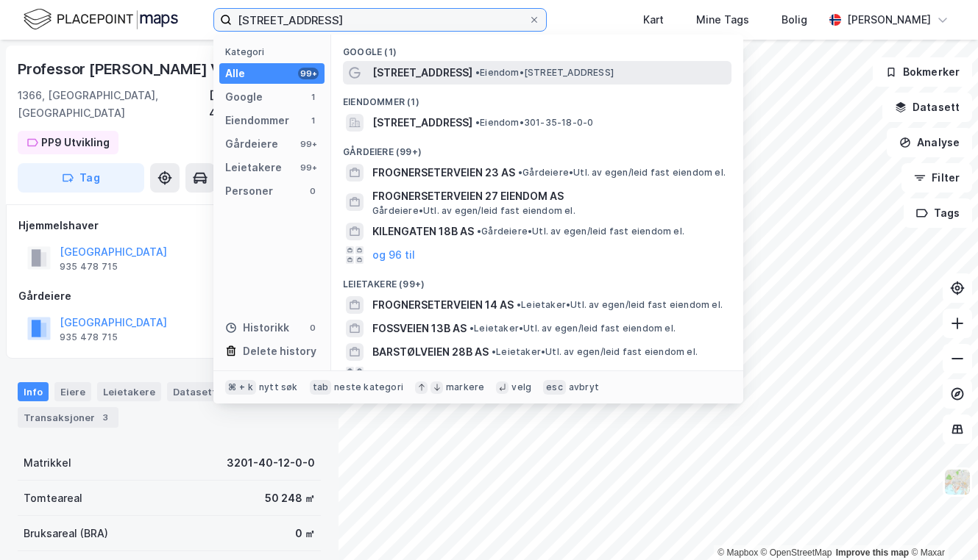 This screenshot has height=560, width=978. Describe the element at coordinates (244, 97) in the screenshot. I see `div: Google` at that location.